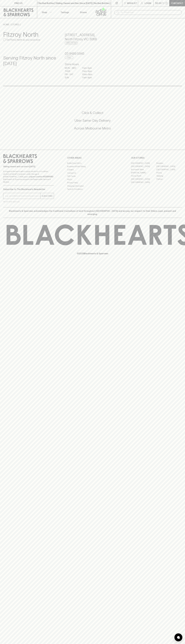 The image size is (185, 644). Describe the element at coordinates (166, 3) in the screenshot. I see `p: 0` at that location.